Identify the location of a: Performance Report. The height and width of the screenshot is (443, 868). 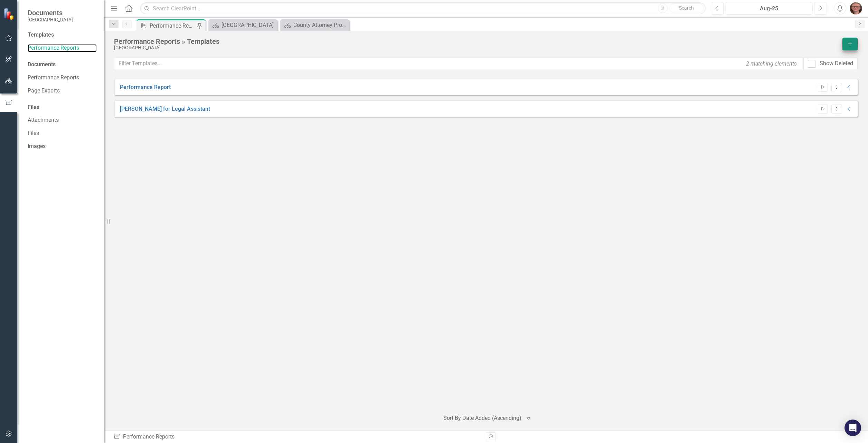
(145, 88).